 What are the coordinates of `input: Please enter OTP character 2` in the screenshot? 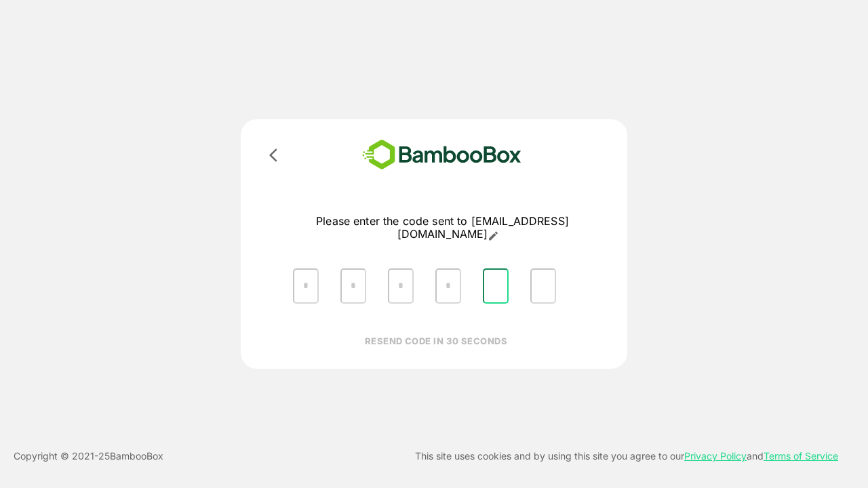 It's located at (353, 286).